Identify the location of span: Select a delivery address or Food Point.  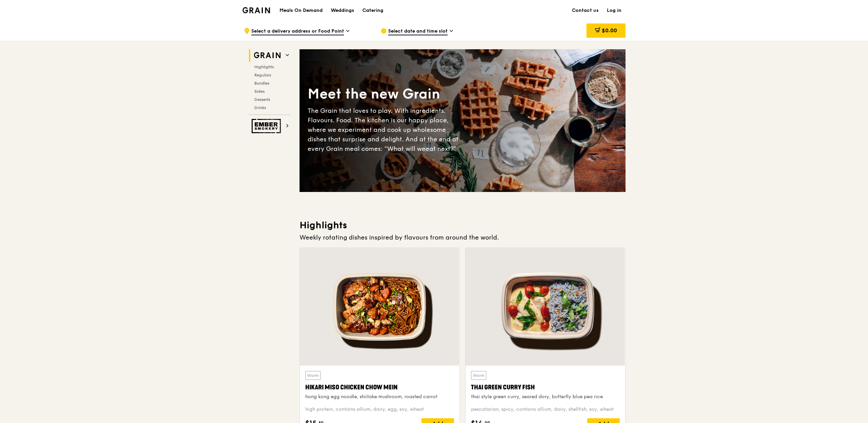
(297, 32).